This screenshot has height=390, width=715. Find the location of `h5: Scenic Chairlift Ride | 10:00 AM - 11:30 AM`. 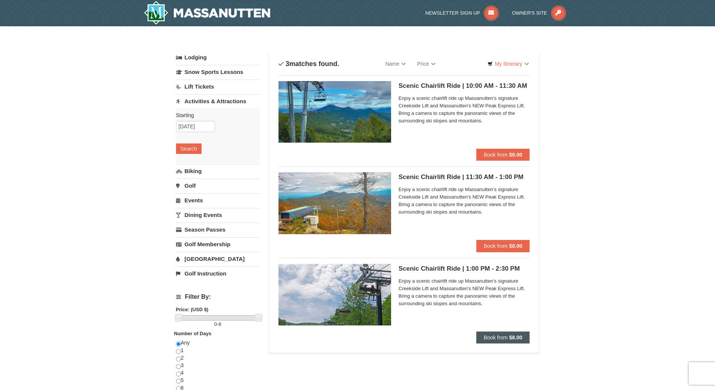

h5: Scenic Chairlift Ride | 10:00 AM - 11:30 AM is located at coordinates (464, 86).